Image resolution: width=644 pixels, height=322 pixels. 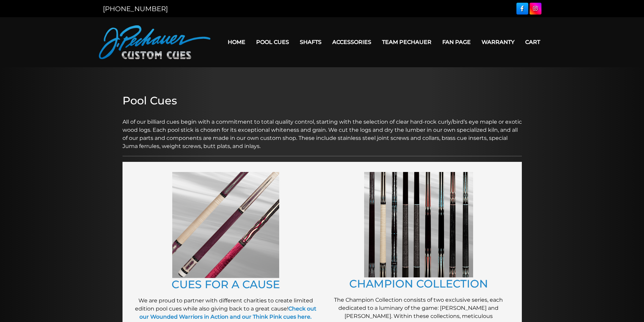 I want to click on a: CUES FOR A CAUSE, so click(x=226, y=284).